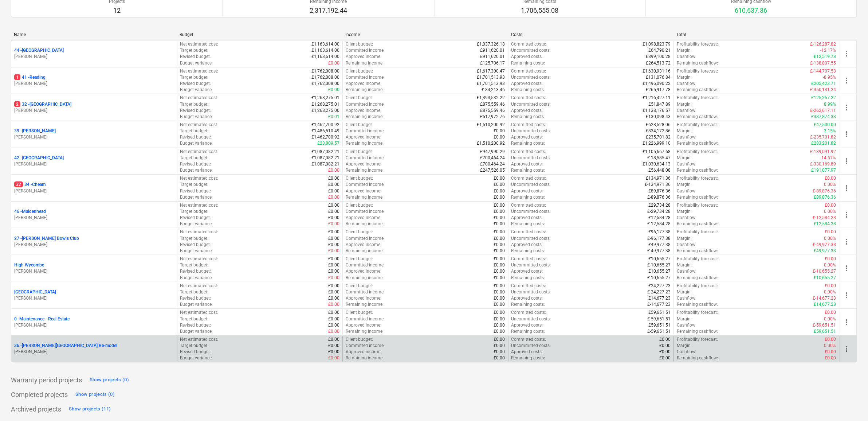  What do you see at coordinates (365, 50) in the screenshot?
I see `p: Committed income :` at bounding box center [365, 50].